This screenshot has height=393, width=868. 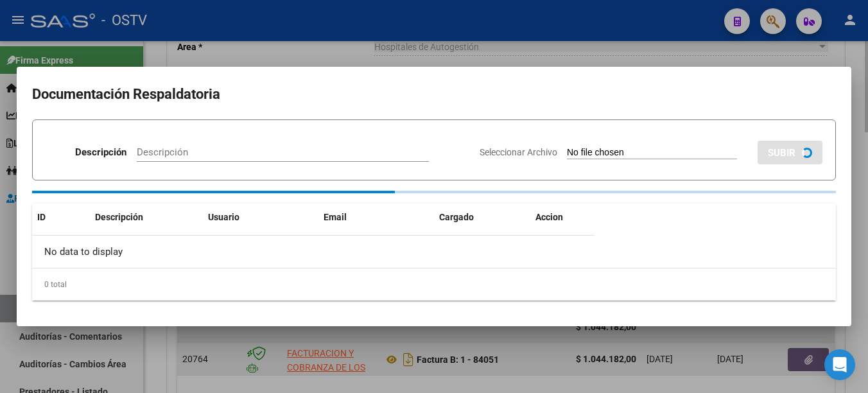 I want to click on span: Seleccionar Archivo, so click(x=519, y=152).